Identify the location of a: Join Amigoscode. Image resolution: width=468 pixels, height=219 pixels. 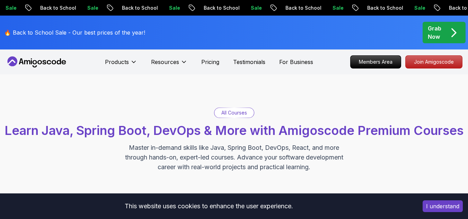
(434, 62).